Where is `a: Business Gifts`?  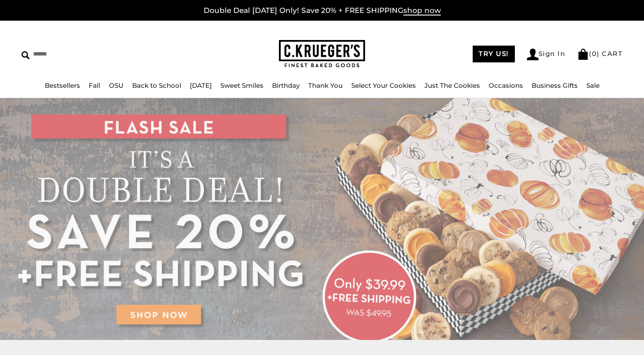
a: Business Gifts is located at coordinates (555, 85).